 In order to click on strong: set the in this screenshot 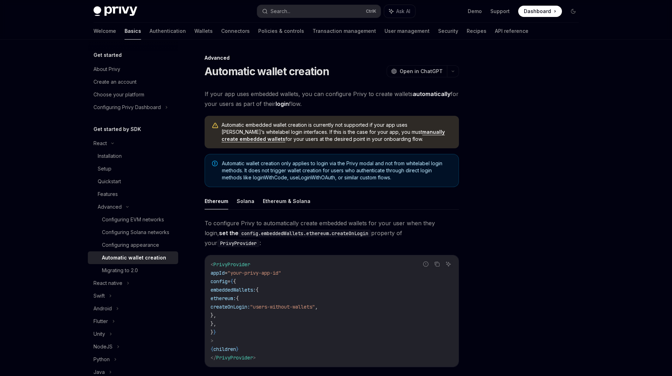, I will do `click(295, 233)`.